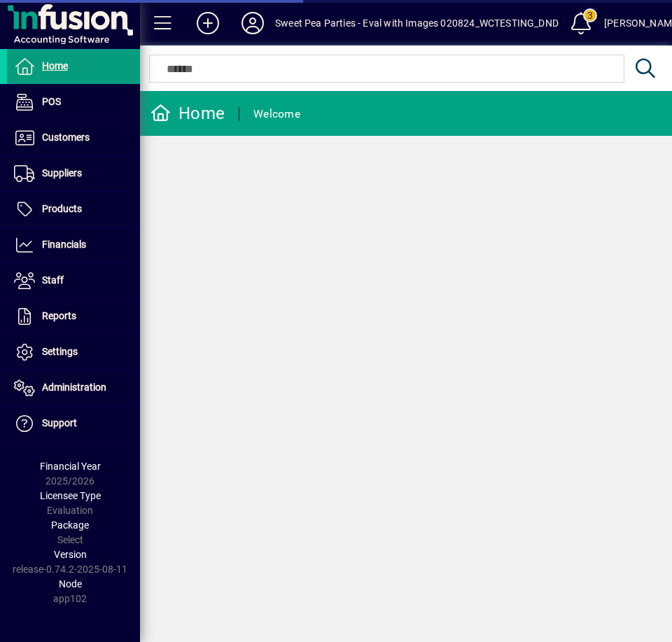  What do you see at coordinates (73, 102) in the screenshot?
I see `a: POS` at bounding box center [73, 102].